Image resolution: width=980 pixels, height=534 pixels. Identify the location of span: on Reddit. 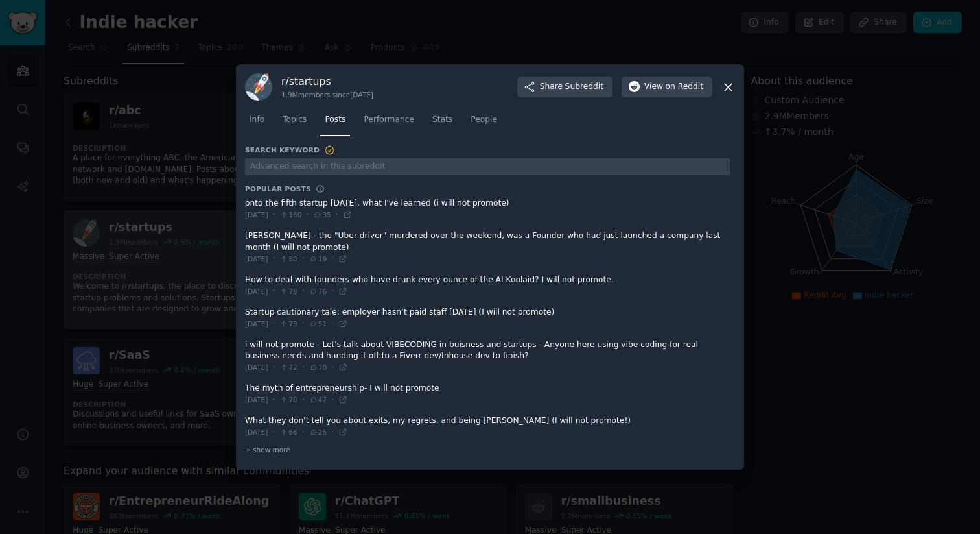
(684, 87).